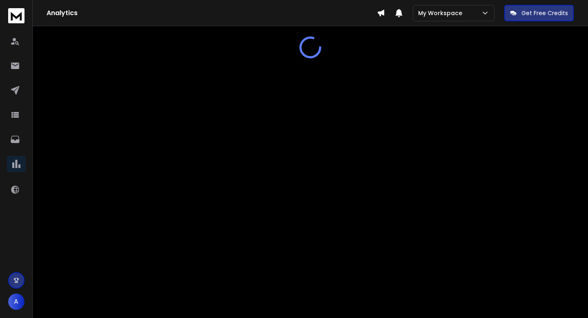  I want to click on button: A, so click(16, 301).